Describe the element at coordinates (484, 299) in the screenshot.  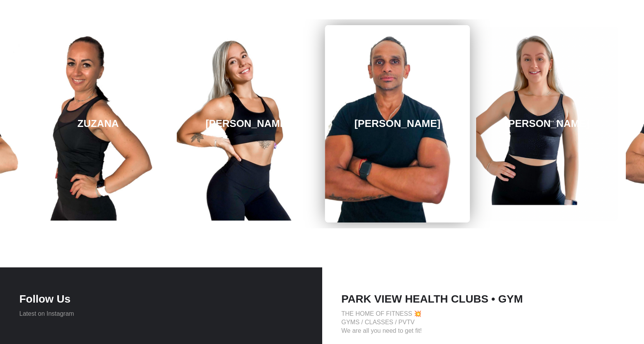
I see `h4: PARK VIEW HEALTH CLUBS • GYM` at that location.